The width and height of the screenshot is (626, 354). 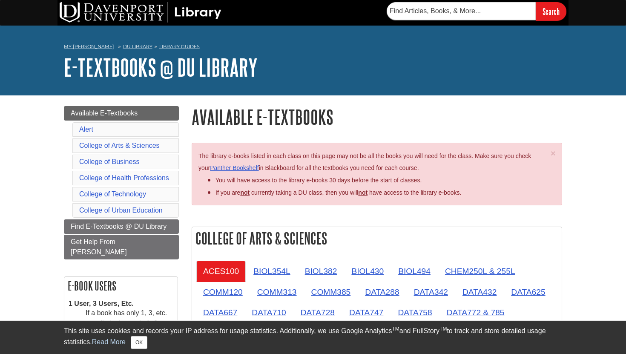 What do you see at coordinates (109, 161) in the screenshot?
I see `a: College of Business` at bounding box center [109, 161].